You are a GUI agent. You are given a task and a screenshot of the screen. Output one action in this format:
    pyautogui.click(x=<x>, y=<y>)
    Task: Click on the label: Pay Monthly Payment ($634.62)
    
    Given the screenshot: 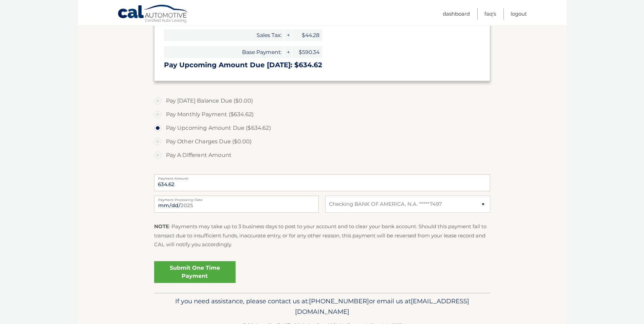 What is the action you would take?
    pyautogui.click(x=322, y=114)
    